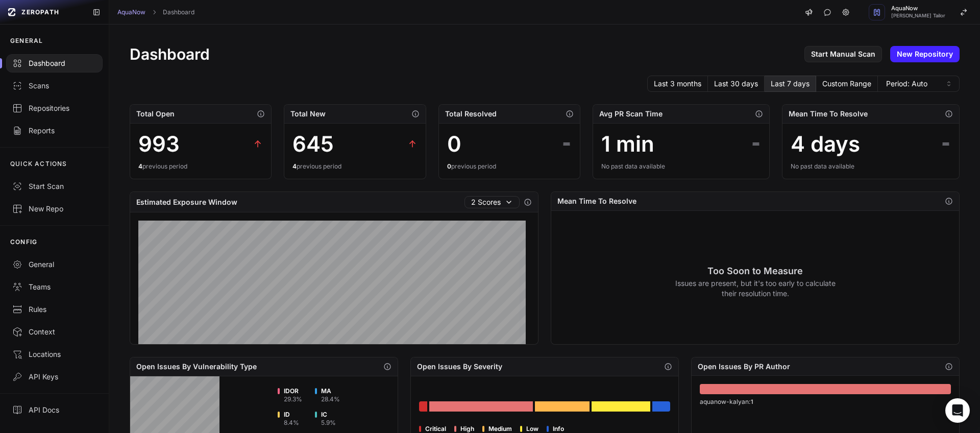 This screenshot has width=980, height=433. Describe the element at coordinates (328, 415) in the screenshot. I see `span: IC` at that location.